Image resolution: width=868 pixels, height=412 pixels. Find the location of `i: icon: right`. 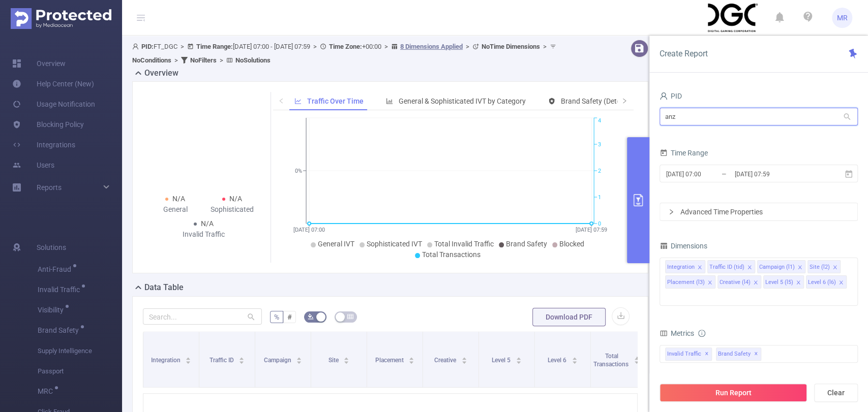

i: icon: right is located at coordinates (625, 101).